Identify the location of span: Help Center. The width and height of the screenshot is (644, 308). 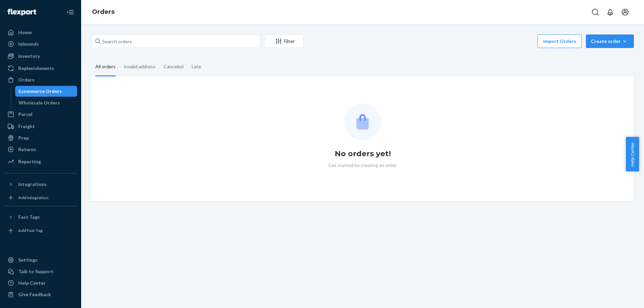
(632, 154).